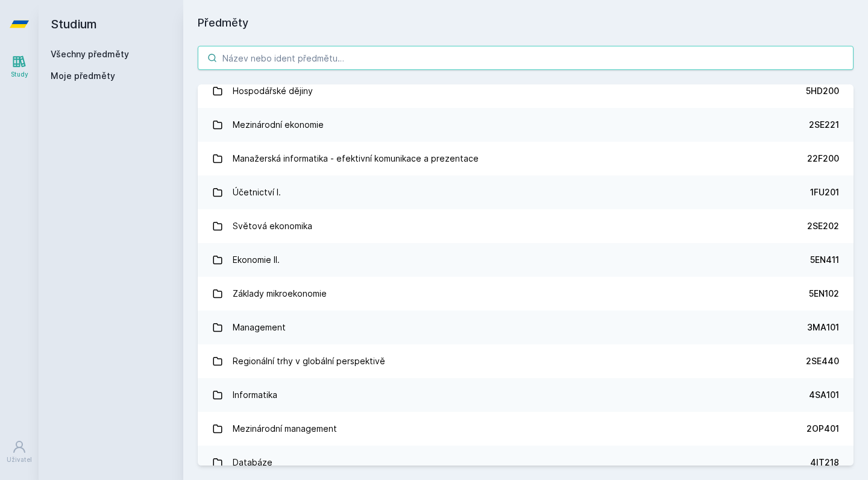  What do you see at coordinates (272, 91) in the screenshot?
I see `div: Hospodářské dějiny` at bounding box center [272, 91].